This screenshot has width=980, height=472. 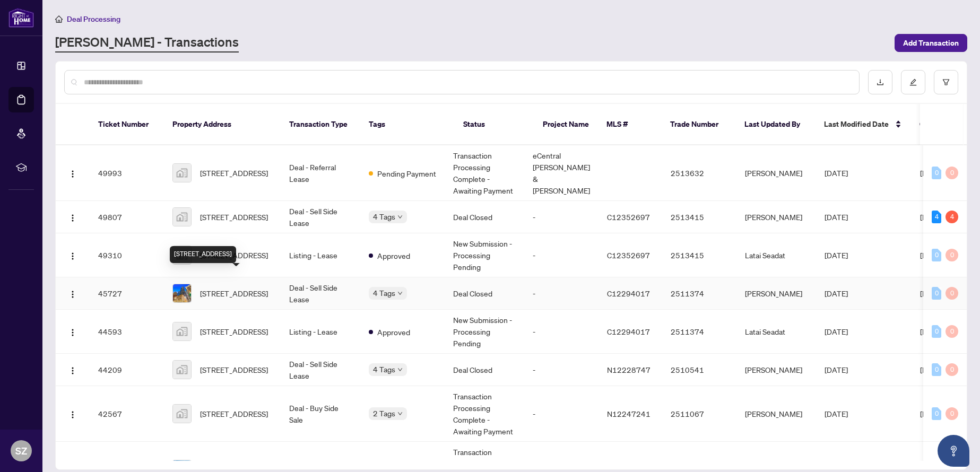 I want to click on span: Pending Payment, so click(x=407, y=173).